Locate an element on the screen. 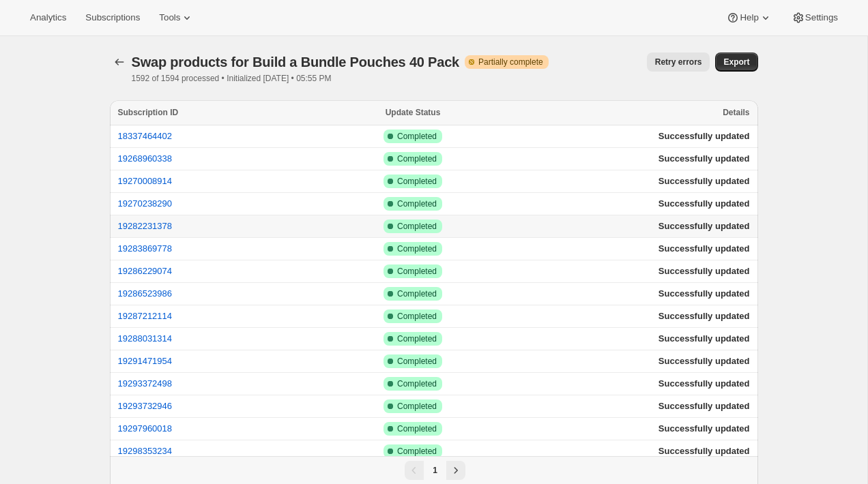 This screenshot has width=868, height=484. button: Help is located at coordinates (748, 17).